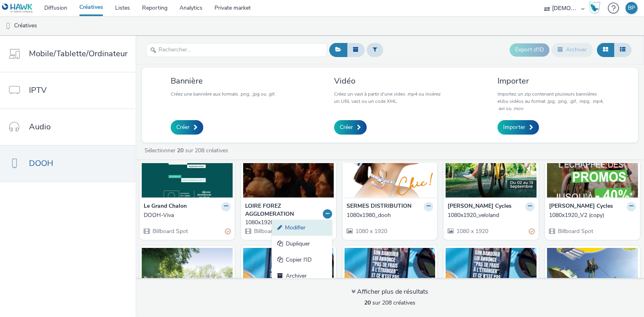 This screenshot has height=317, width=644. What do you see at coordinates (379, 207) in the screenshot?
I see `strong: SERMES DISTRIBUTION` at bounding box center [379, 207].